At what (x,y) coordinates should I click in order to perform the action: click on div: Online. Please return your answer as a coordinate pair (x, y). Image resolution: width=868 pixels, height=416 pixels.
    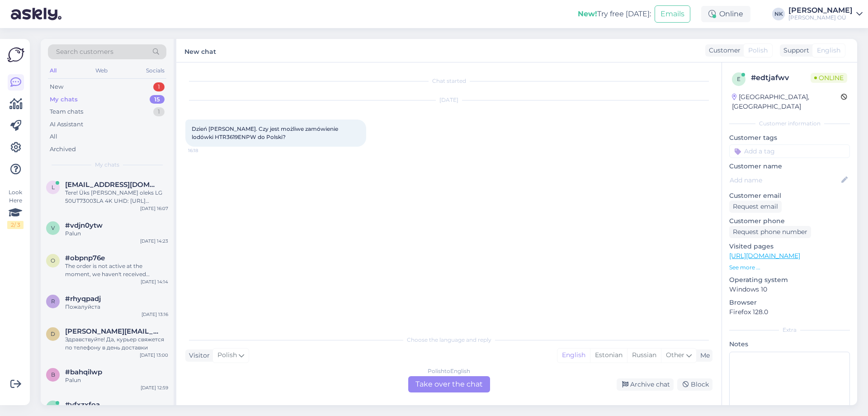
    Looking at the image, I should click on (726, 14).